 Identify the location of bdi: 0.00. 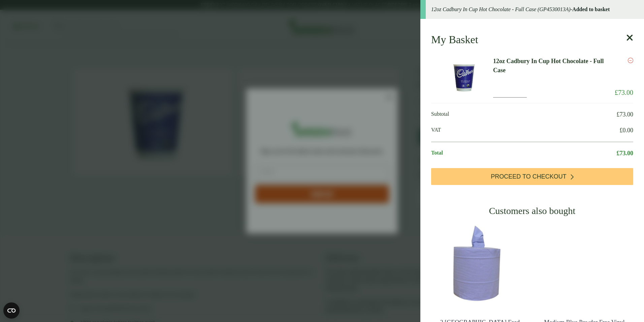
(627, 130).